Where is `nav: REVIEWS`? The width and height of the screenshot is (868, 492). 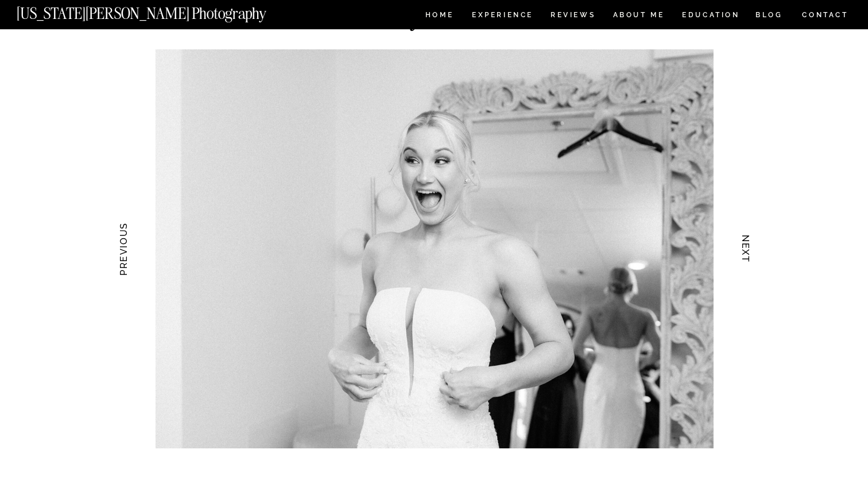
nav: REVIEWS is located at coordinates (572, 16).